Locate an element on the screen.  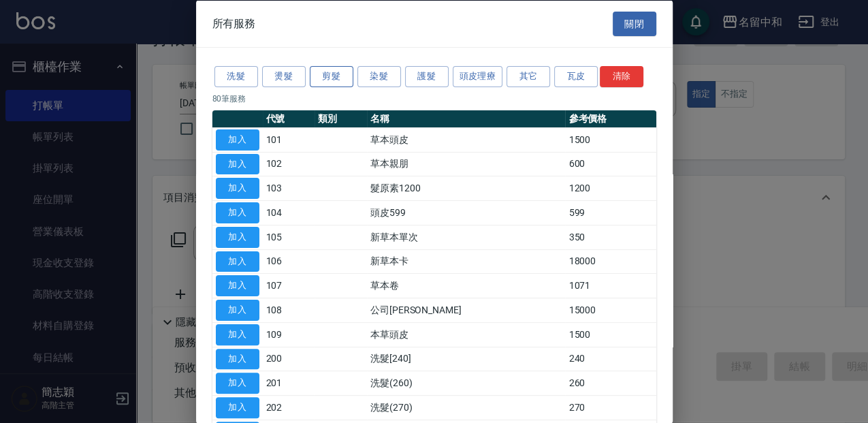
button: 關閉 is located at coordinates (635, 23).